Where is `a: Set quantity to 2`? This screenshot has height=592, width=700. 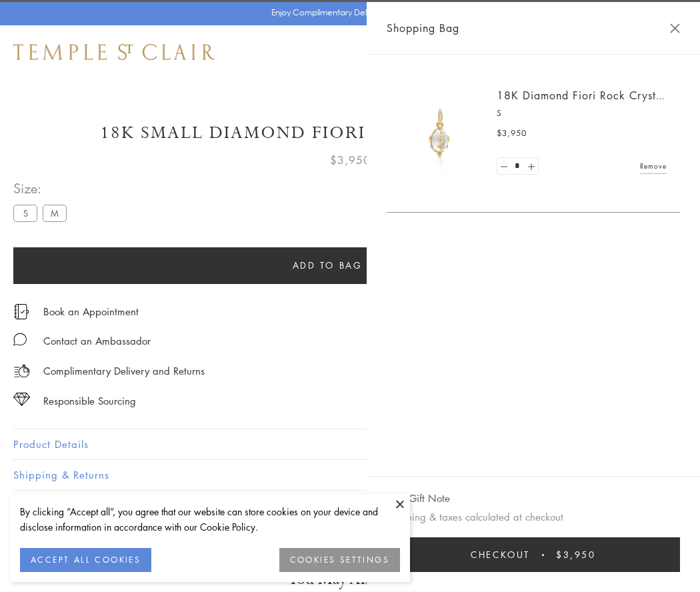
a: Set quantity to 2 is located at coordinates (531, 166).